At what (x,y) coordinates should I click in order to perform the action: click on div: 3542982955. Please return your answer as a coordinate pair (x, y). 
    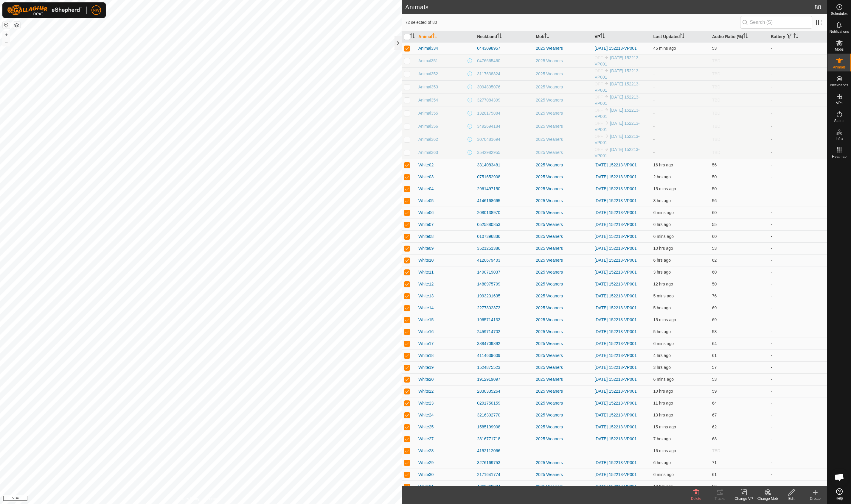
    Looking at the image, I should click on (503, 153).